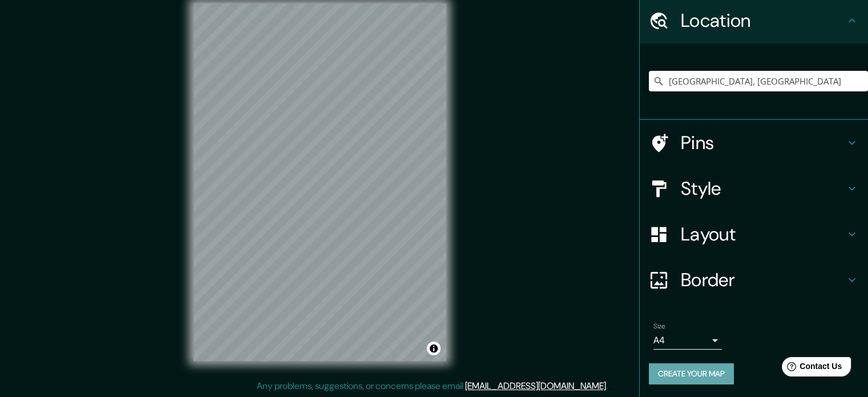 This screenshot has width=868, height=397. What do you see at coordinates (432, 386) in the screenshot?
I see `p: Any problems, suggestions, or concerns please email .` at bounding box center [432, 386].